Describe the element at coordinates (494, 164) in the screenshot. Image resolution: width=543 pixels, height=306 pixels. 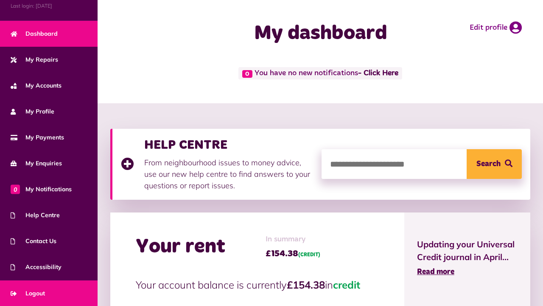
I see `button: Search` at that location.